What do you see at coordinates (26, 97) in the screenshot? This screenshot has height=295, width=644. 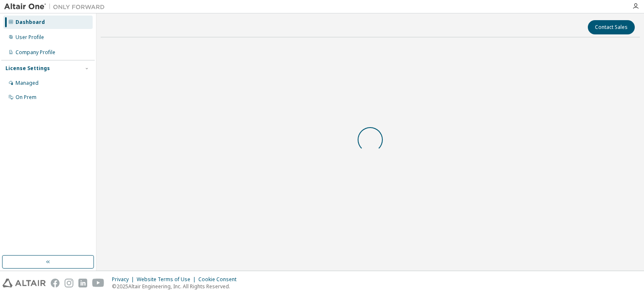 I see `div: On Prem` at bounding box center [26, 97].